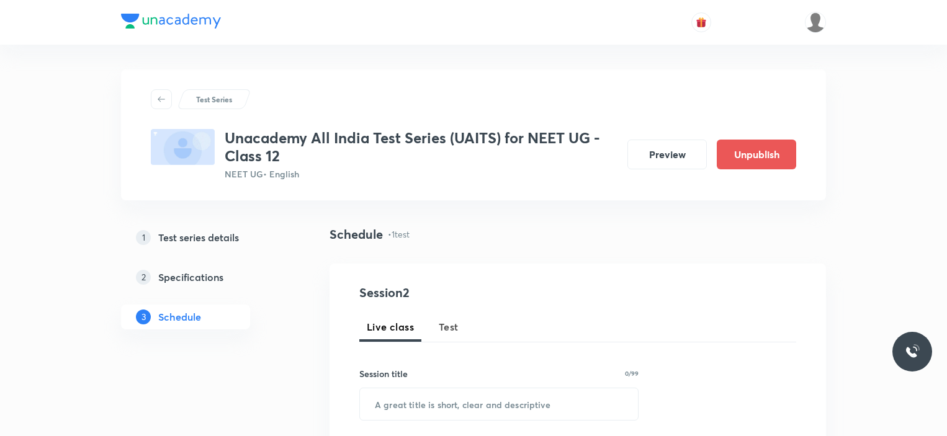 This screenshot has width=947, height=436. What do you see at coordinates (390, 327) in the screenshot?
I see `span: Live class` at bounding box center [390, 327].